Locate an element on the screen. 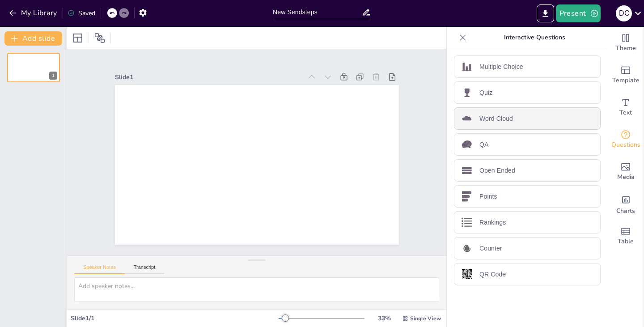  span: Media is located at coordinates (626, 177).